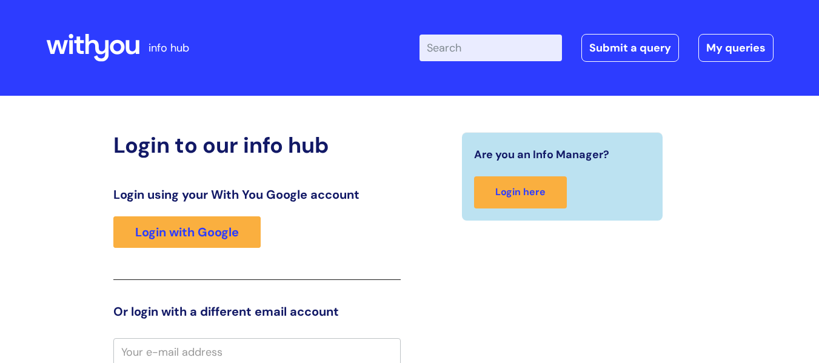  I want to click on a: Submit a query, so click(630, 48).